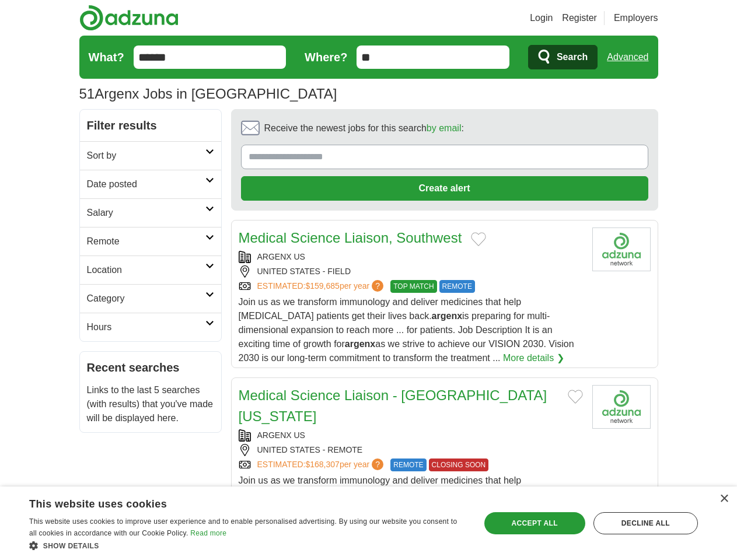 This screenshot has width=737, height=560. What do you see at coordinates (533, 358) in the screenshot?
I see `a: More details ❯` at bounding box center [533, 358].